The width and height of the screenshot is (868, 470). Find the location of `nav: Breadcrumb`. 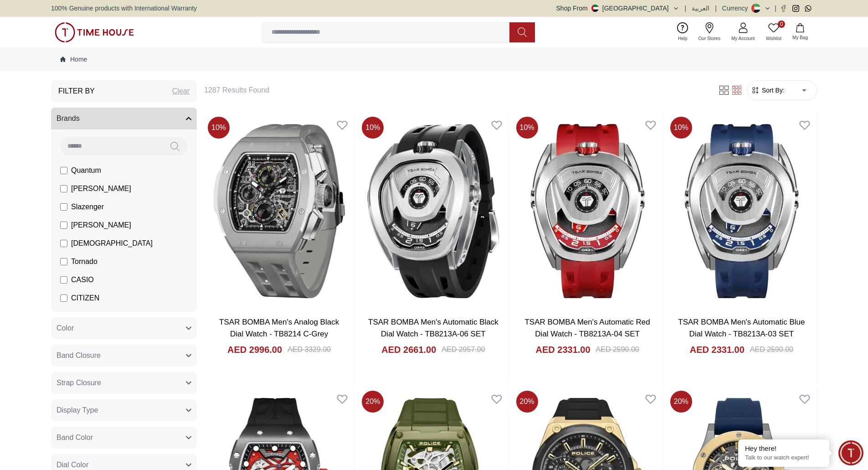

nav: Breadcrumb is located at coordinates (434, 59).